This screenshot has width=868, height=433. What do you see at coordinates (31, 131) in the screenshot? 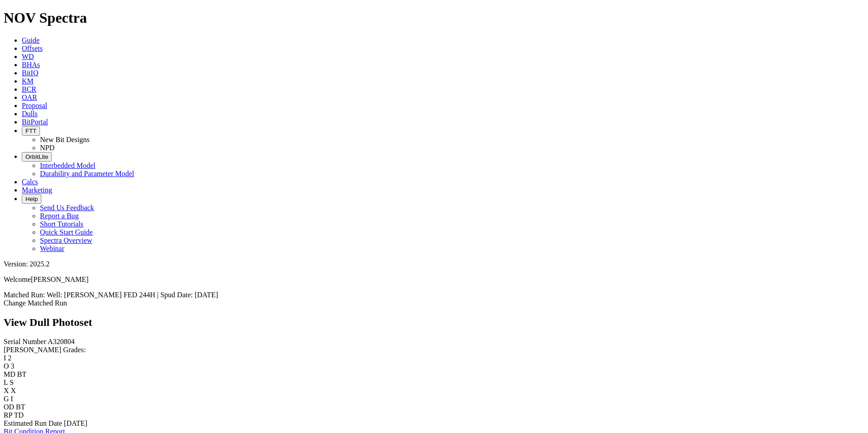
I see `button: FTT` at bounding box center [31, 131].